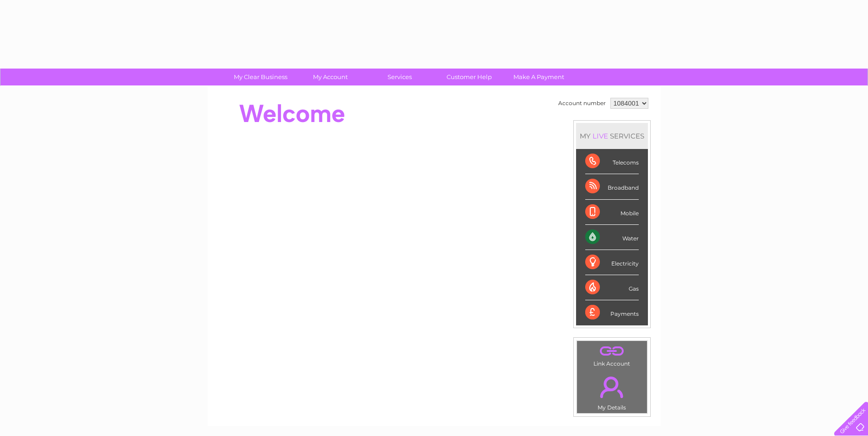 The height and width of the screenshot is (436, 868). Describe the element at coordinates (400, 77) in the screenshot. I see `a: Services` at that location.